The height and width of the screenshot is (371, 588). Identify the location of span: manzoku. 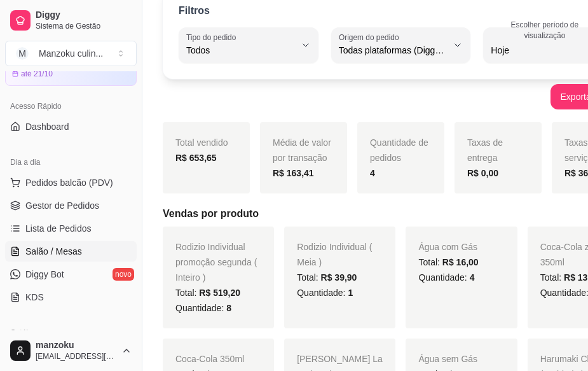
(76, 346).